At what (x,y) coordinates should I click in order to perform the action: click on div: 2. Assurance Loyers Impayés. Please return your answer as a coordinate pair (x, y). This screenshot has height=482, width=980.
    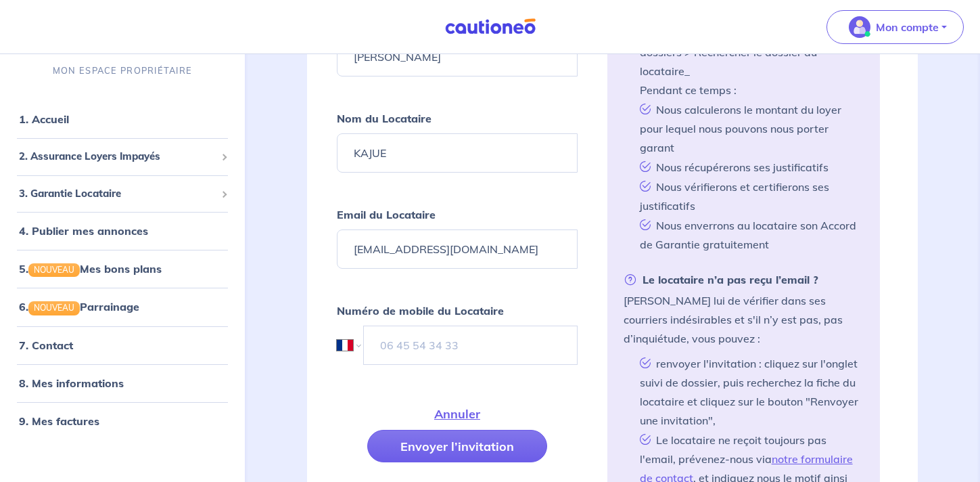
    Looking at the image, I should click on (122, 156).